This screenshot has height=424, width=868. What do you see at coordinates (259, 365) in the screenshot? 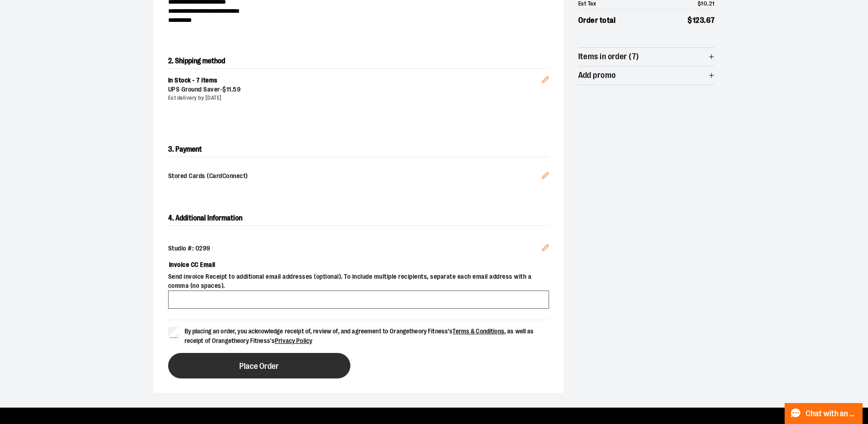
I see `button: Place Order` at bounding box center [259, 365].